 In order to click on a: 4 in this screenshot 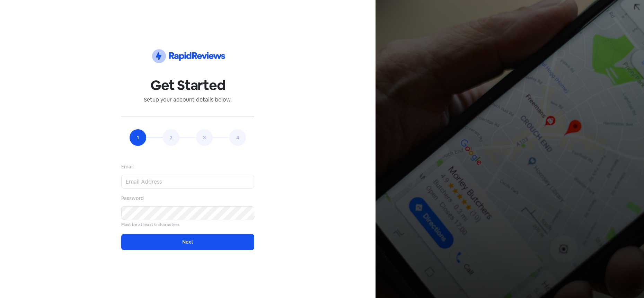, I will do `click(238, 138)`.